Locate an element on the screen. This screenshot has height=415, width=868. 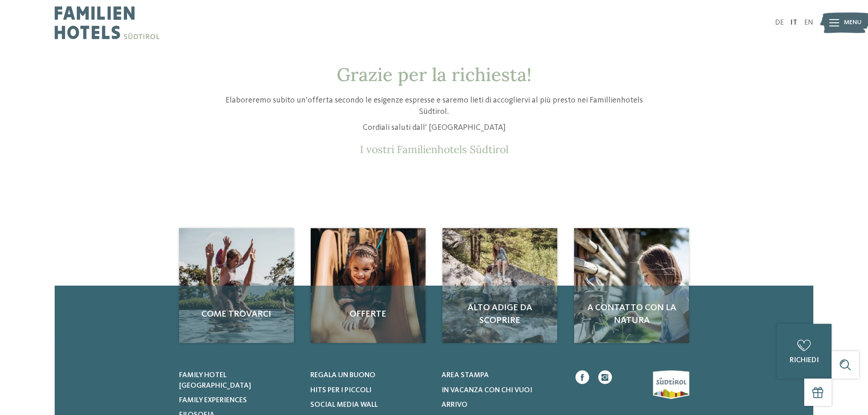
a: Richiesta Come trovarci is located at coordinates (236, 286).